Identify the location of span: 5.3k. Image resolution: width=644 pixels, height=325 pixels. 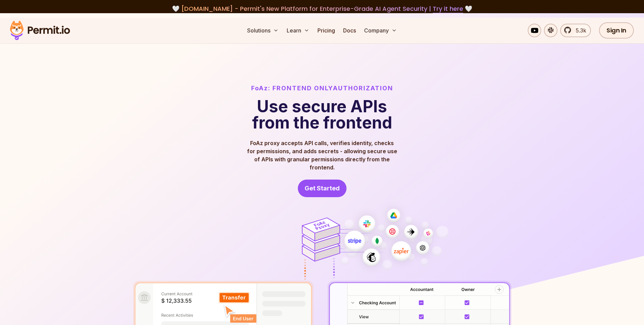
(579, 31).